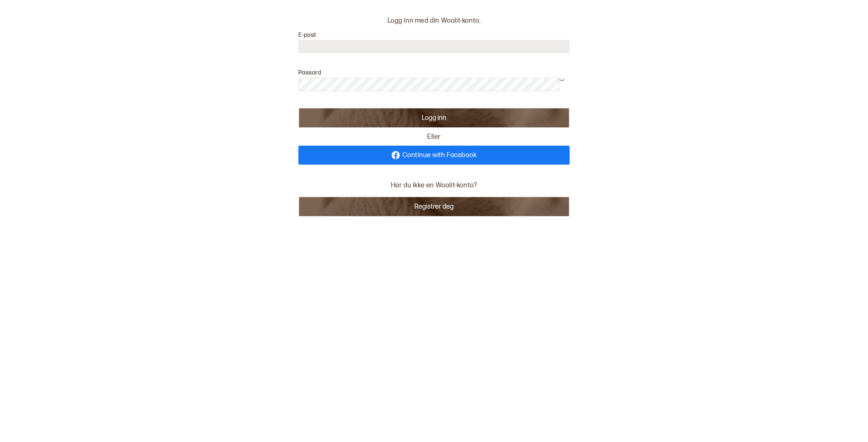 The width and height of the screenshot is (868, 442). I want to click on label: E-post, so click(307, 35).